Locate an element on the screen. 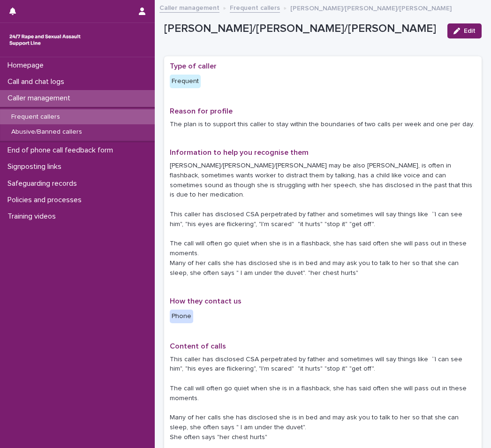 The width and height of the screenshot is (491, 448). p: This caller has disclosed CSA perpetrated by father and sometimes will say things like “I can see... is located at coordinates (323, 398).